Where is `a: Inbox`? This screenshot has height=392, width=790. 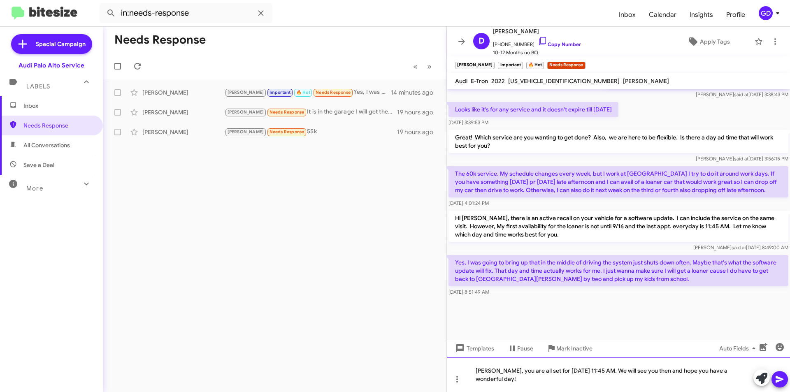 a: Inbox is located at coordinates (627, 15).